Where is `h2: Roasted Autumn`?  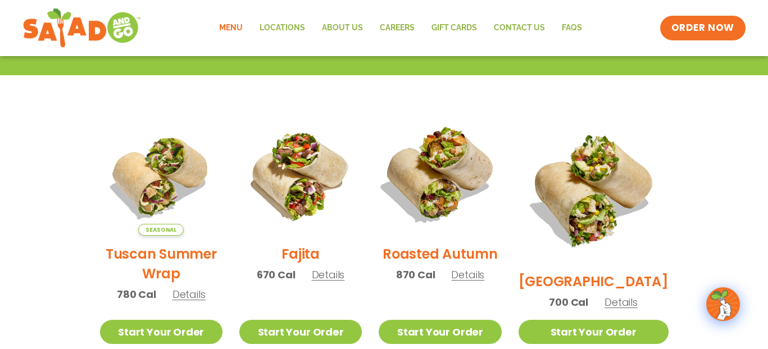 h2: Roasted Autumn is located at coordinates (440, 254).